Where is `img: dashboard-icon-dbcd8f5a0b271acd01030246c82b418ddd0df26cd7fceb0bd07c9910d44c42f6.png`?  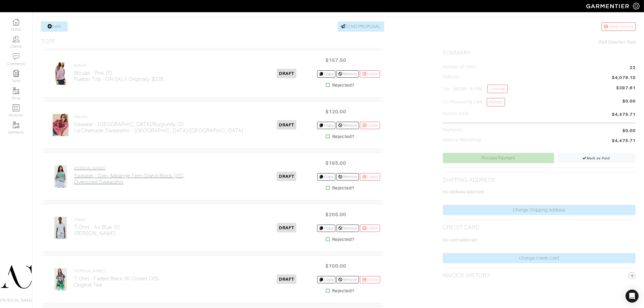
img: dashboard-icon-dbcd8f5a0b271acd01030246c82b418ddd0df26cd7fceb0bd07c9910d44c42f6.png is located at coordinates (16, 22).